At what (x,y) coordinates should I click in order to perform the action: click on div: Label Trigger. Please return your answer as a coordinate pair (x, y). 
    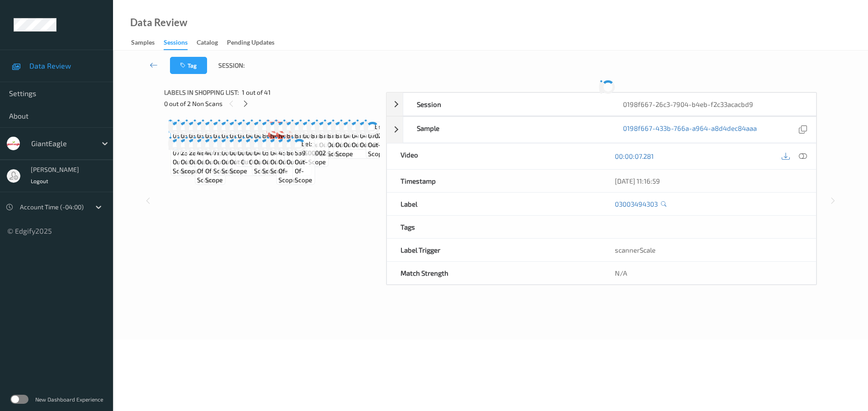
    Looking at the image, I should click on (494, 250).